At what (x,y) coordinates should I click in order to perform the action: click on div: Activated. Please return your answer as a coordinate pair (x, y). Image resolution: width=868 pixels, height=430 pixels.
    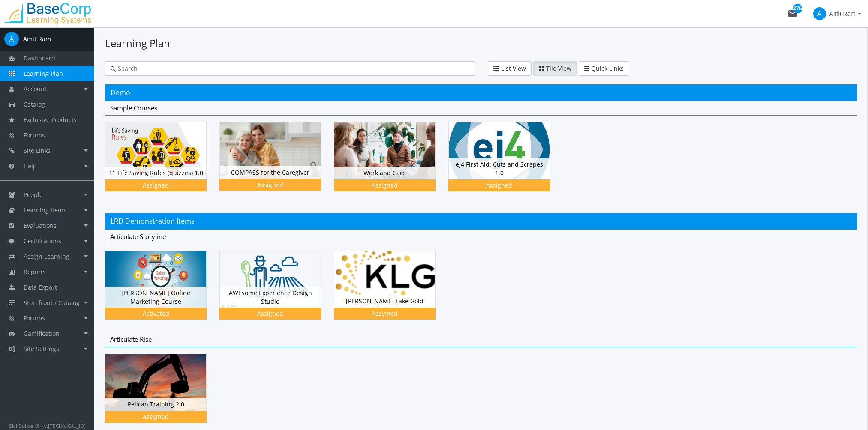
    Looking at the image, I should click on (156, 314).